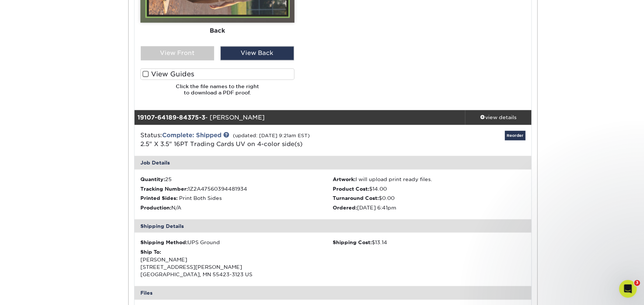 The width and height of the screenshot is (644, 305). I want to click on a: 2.5" X 3.5" 16PT Trading Cards UV on 4-color side(s), so click(221, 143).